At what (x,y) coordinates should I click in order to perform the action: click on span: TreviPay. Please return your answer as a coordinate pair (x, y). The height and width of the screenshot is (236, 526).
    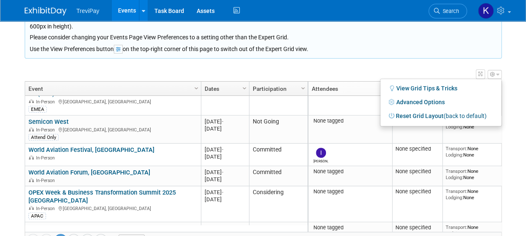
    Looking at the image, I should click on (88, 11).